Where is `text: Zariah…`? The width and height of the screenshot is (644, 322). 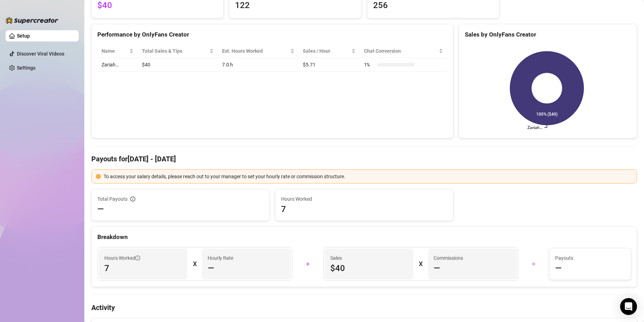 text: Zariah… is located at coordinates (535, 128).